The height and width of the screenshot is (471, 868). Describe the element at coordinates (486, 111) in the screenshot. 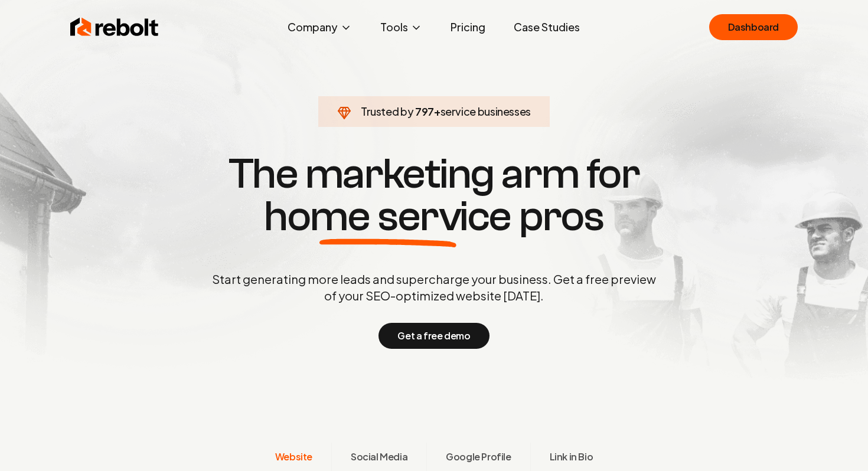

I see `span: service businesses` at that location.